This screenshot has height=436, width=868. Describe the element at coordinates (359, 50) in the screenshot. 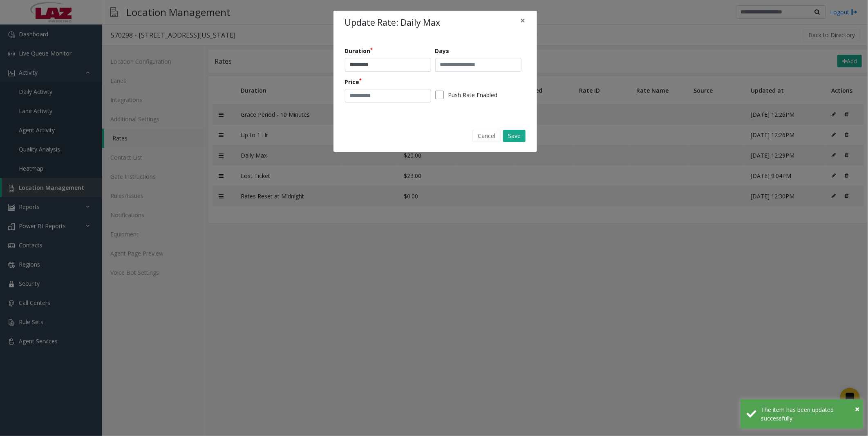

I see `label: Duration` at that location.